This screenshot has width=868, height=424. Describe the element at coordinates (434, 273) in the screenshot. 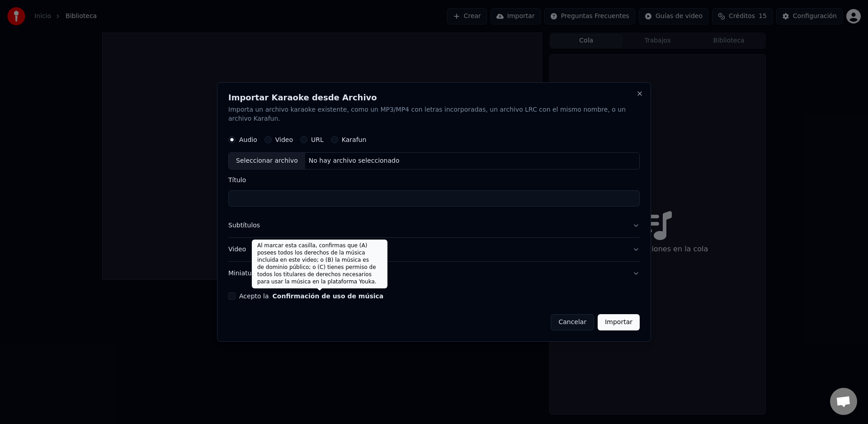

I see `button: Miniatura` at that location.